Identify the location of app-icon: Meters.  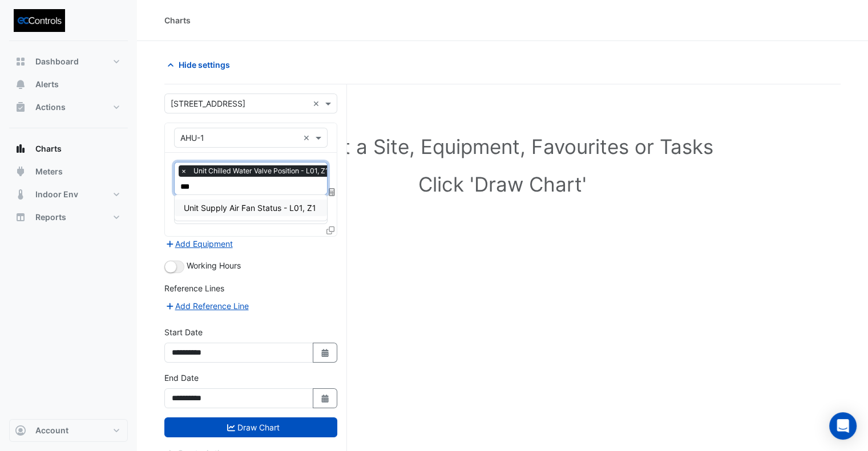
(20, 172).